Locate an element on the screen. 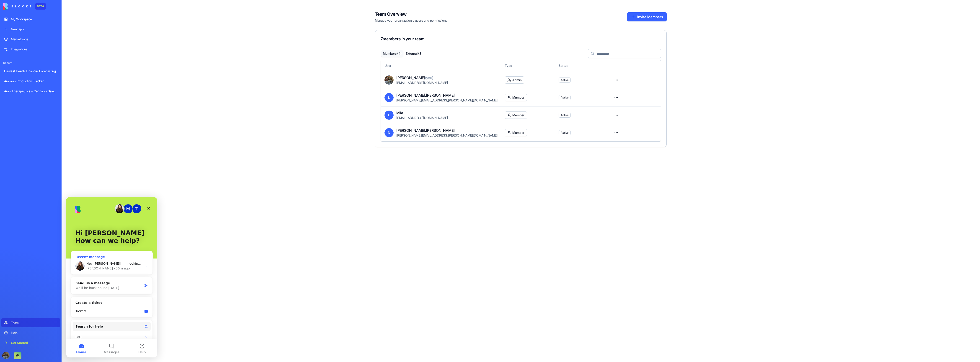 This screenshot has width=980, height=362. button: Admin is located at coordinates (514, 80).